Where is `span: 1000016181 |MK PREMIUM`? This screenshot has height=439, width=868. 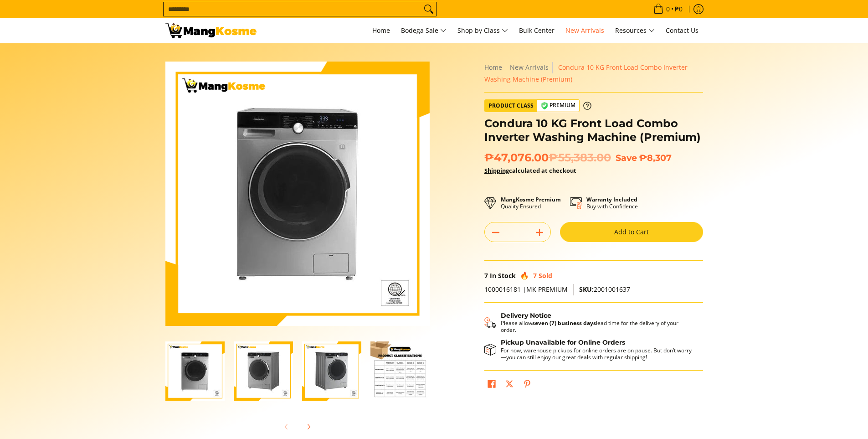 span: 1000016181 |MK PREMIUM is located at coordinates (526, 288).